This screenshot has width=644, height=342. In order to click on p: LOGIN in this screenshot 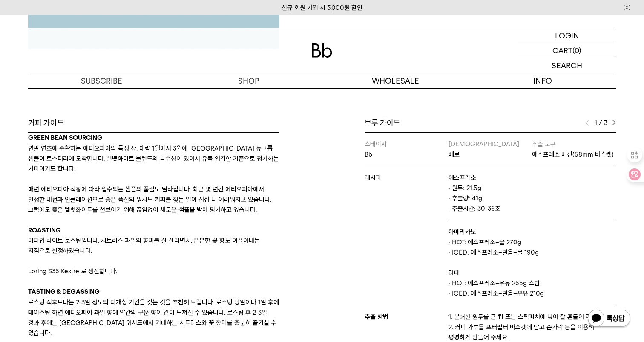, I will do `click(567, 36)`.